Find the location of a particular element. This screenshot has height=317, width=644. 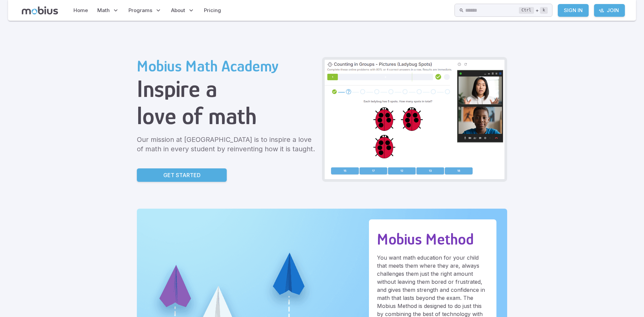

h2: Mobius Method is located at coordinates (433, 240).